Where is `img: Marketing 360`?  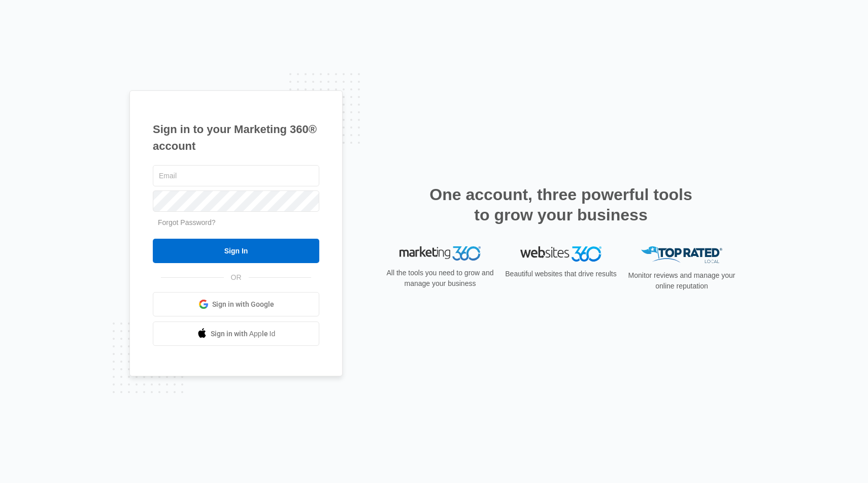
img: Marketing 360 is located at coordinates (440, 253).